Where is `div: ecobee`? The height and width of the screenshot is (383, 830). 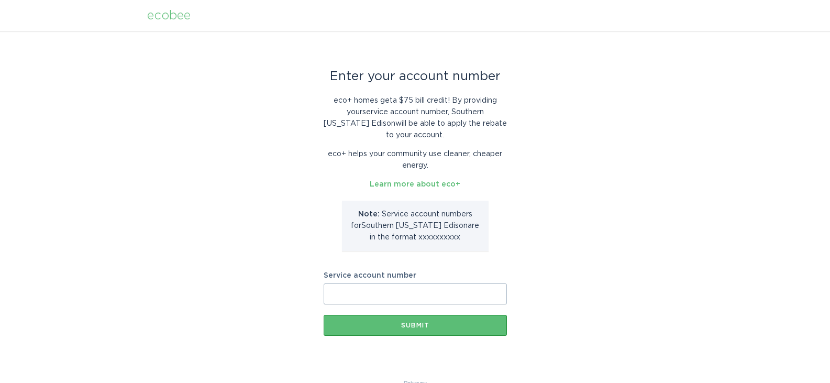 div: ecobee is located at coordinates (169, 16).